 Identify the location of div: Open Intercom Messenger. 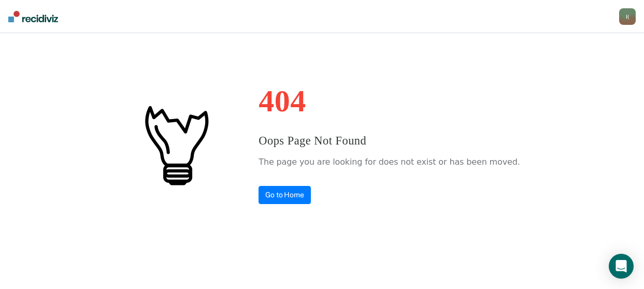
(621, 266).